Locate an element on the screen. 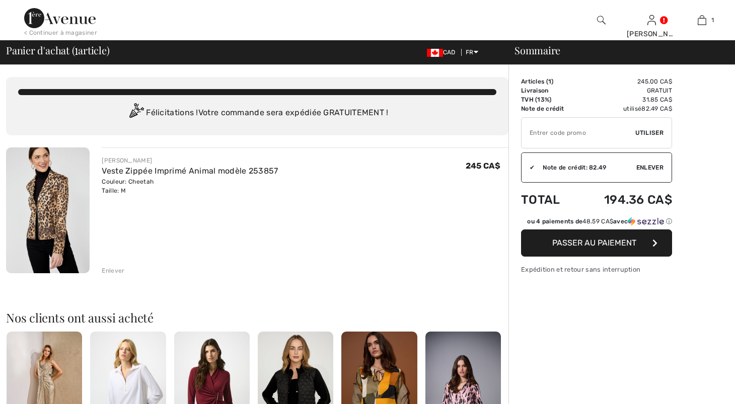 The height and width of the screenshot is (404, 735). img: Mon panier is located at coordinates (702, 20).